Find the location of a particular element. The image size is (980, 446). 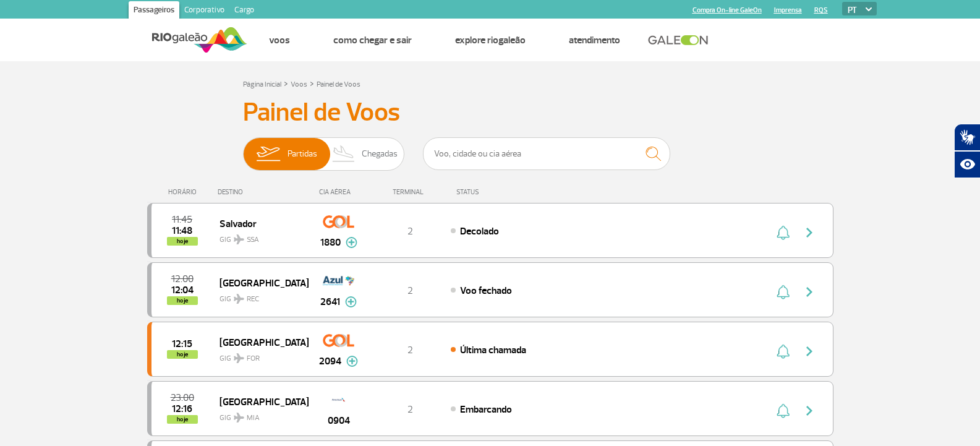

a: Compra On-line GaleOn is located at coordinates (727, 10).